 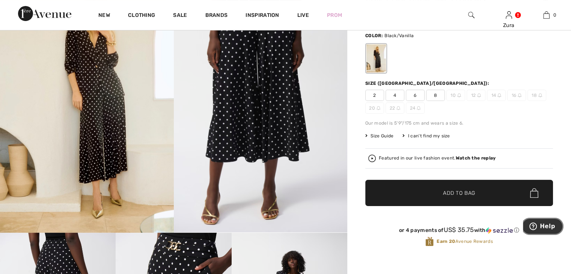 What do you see at coordinates (464, 241) in the screenshot?
I see `span: Avenue Rewards` at bounding box center [464, 241].